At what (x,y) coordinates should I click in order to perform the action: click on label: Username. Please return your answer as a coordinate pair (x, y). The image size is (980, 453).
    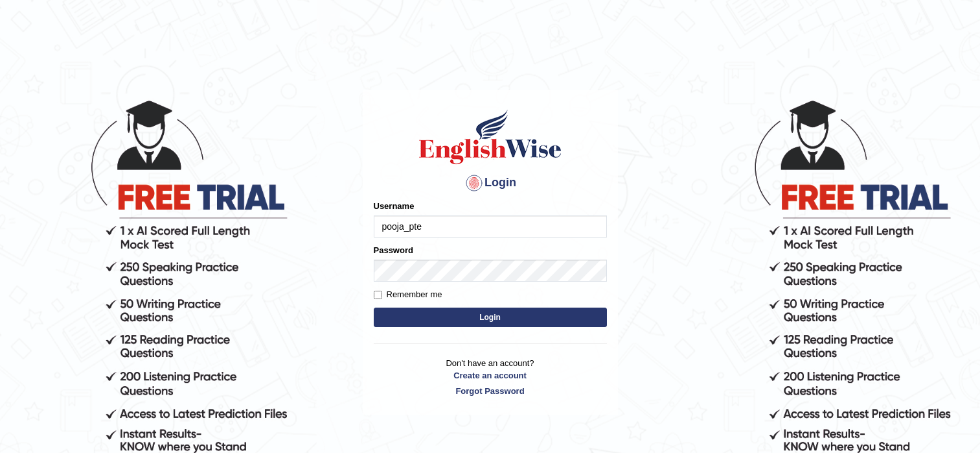
    Looking at the image, I should click on (394, 206).